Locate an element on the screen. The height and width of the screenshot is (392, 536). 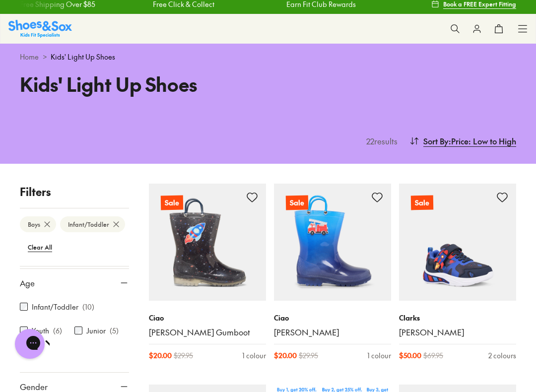
span: $ 69.95 is located at coordinates (433, 355).